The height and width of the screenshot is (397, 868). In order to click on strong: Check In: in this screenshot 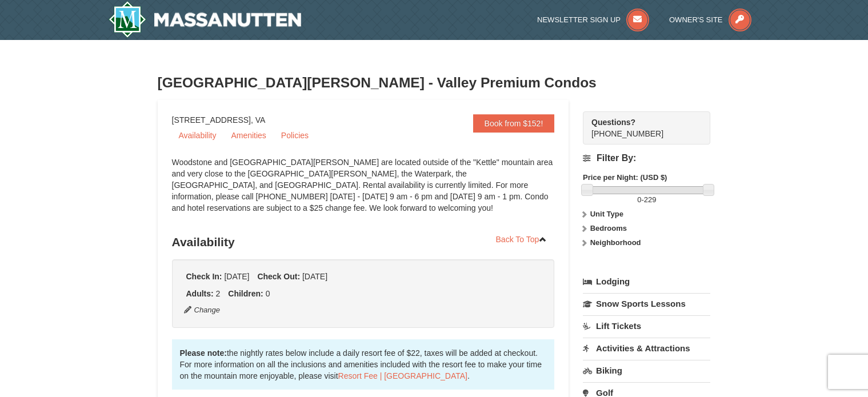, I will do `click(204, 277)`.